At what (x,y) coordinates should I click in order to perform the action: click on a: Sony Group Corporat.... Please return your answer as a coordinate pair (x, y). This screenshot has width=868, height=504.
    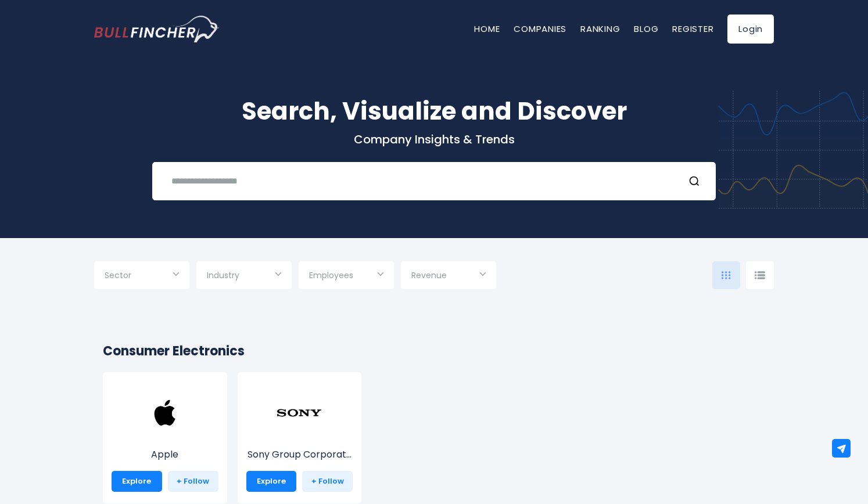
    Looking at the image, I should click on (300, 436).